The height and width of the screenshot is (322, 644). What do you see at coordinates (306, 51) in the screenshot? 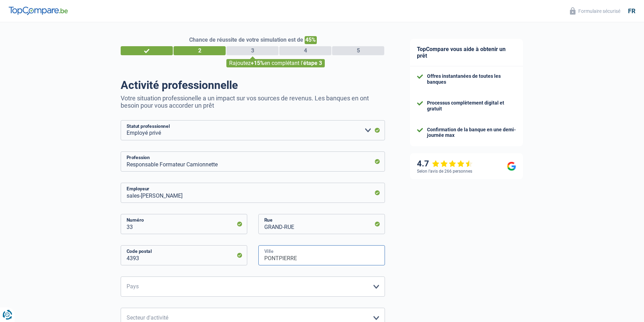
I see `div: 4` at bounding box center [306, 51].